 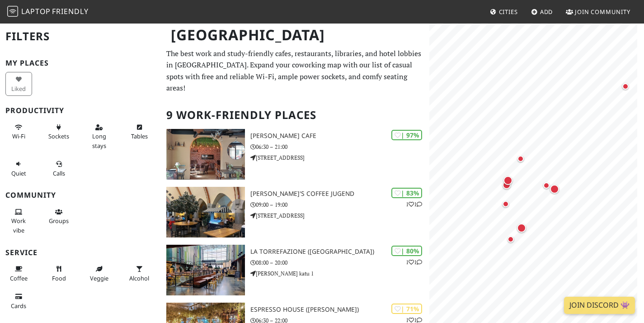 I want to click on button: Quiet, so click(x=19, y=168).